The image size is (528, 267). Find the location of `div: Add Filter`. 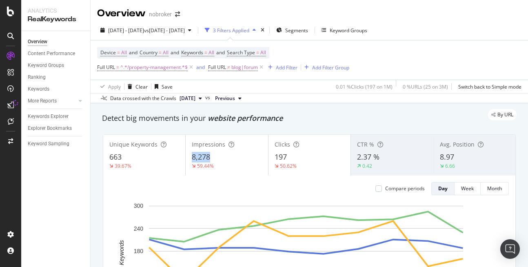

div: Add Filter is located at coordinates (286, 67).